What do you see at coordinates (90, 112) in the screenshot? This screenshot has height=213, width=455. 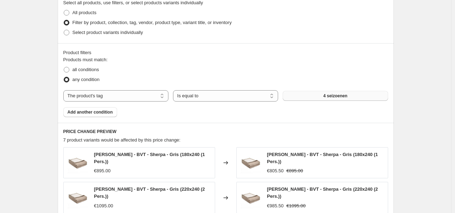 I see `button: Add another condition` at bounding box center [90, 112].